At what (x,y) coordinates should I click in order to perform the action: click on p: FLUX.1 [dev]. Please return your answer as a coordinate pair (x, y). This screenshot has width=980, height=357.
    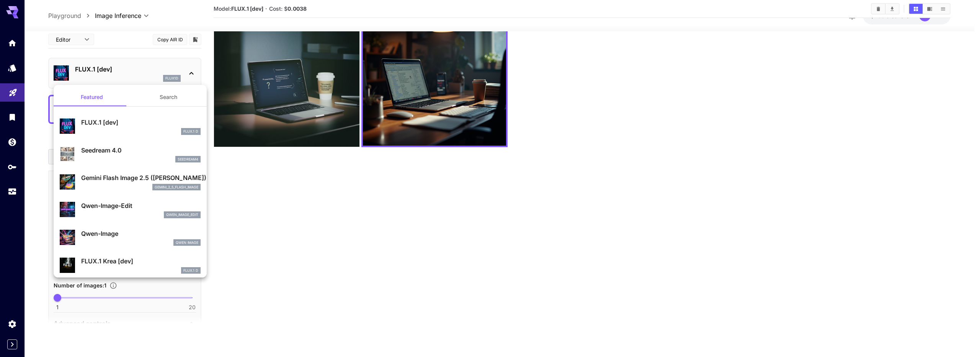
    Looking at the image, I should click on (141, 123).